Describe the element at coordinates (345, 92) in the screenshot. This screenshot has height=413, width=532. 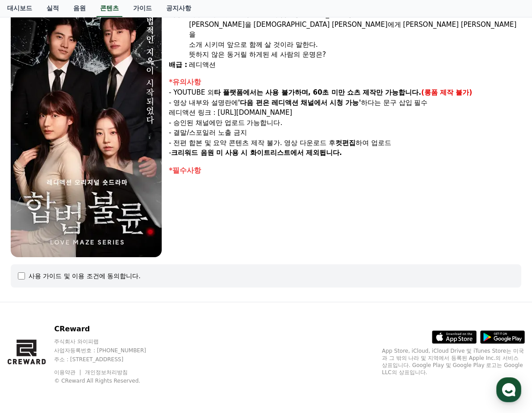
I see `p: - YOUTUBE 외` at that location.